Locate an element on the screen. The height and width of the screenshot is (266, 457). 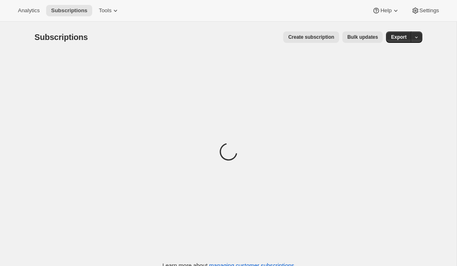
span: Settings is located at coordinates (430, 11).